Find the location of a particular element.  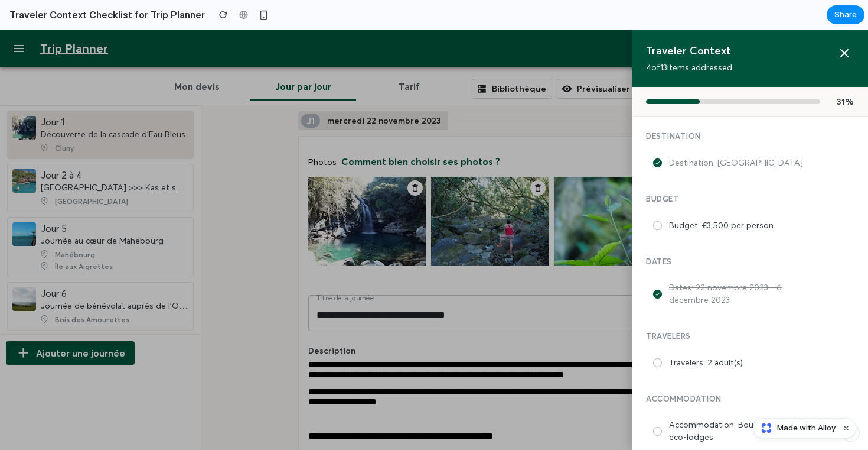

span: Made with Alloy is located at coordinates (807, 428).